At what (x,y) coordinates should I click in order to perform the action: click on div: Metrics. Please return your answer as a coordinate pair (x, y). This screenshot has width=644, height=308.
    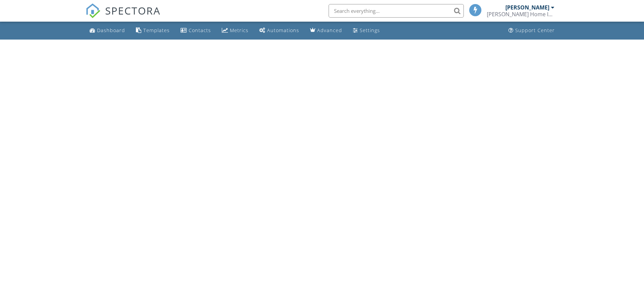
    Looking at the image, I should click on (239, 30).